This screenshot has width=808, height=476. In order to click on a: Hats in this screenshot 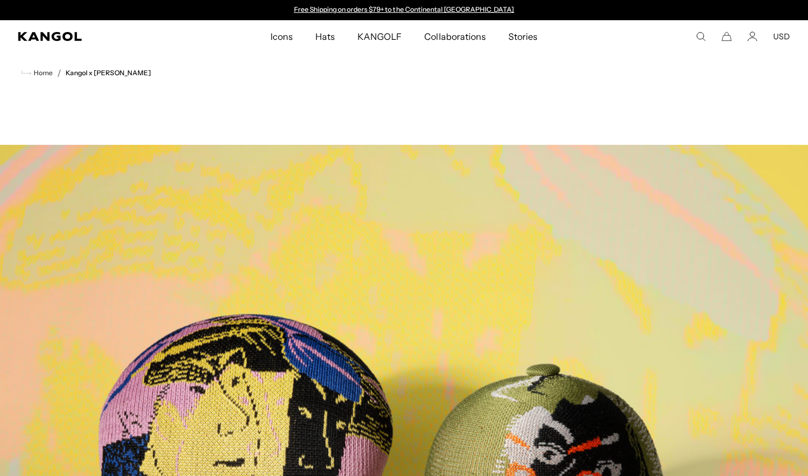, I will do `click(325, 36)`.